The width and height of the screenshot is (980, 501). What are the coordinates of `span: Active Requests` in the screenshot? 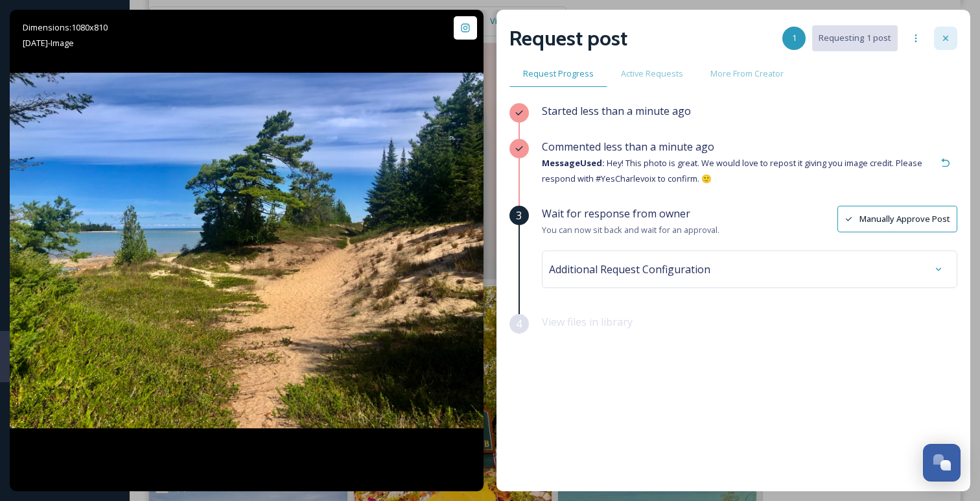 It's located at (652, 73).